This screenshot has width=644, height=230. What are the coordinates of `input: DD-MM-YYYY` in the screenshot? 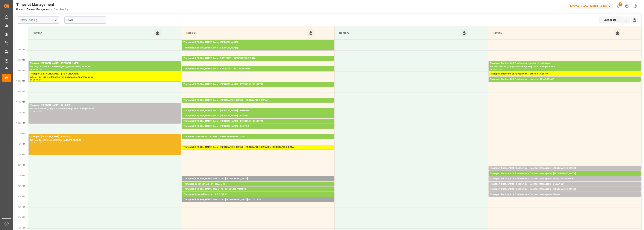 It's located at (85, 20).